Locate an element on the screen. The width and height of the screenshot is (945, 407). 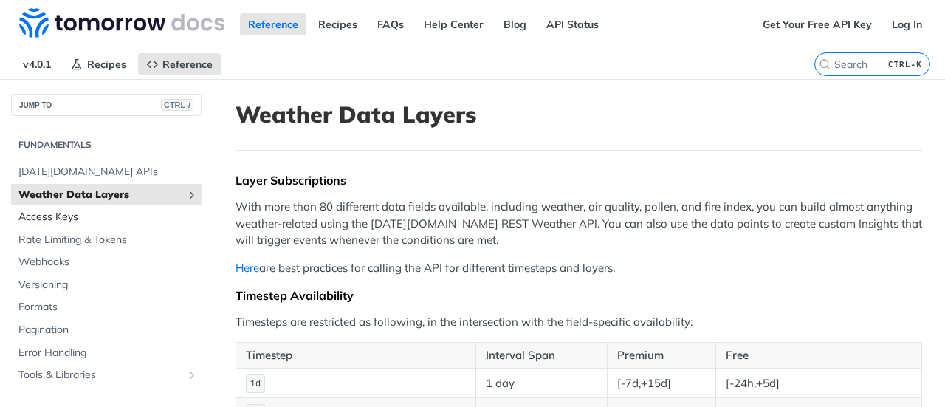
span: Reference is located at coordinates (187, 64).